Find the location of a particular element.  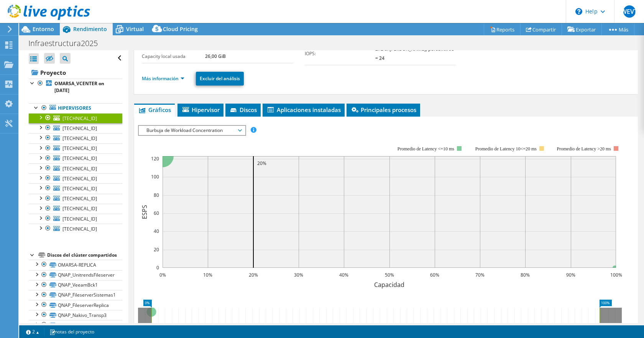

a: 2 is located at coordinates (32, 332).